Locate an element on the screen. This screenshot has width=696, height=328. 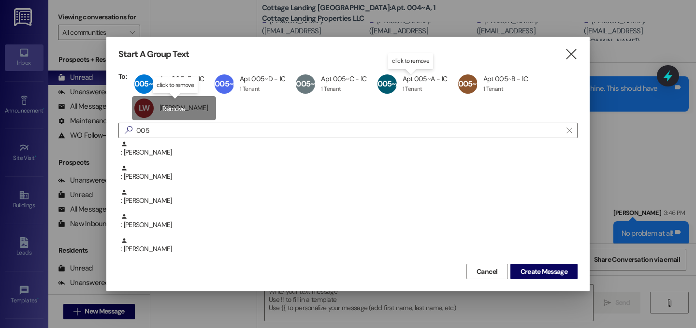
h3: To: is located at coordinates (123, 76).